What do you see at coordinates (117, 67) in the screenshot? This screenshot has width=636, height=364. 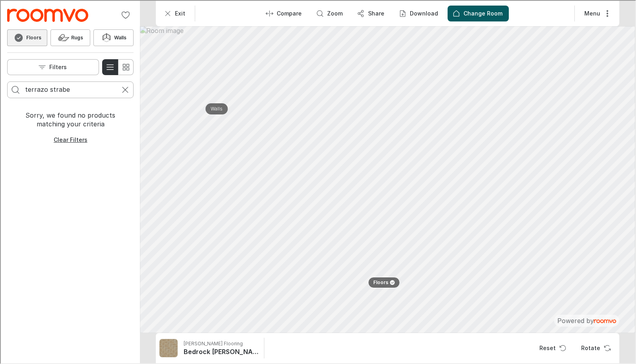 I see `div: Product List Mode Selector` at bounding box center [117, 67].